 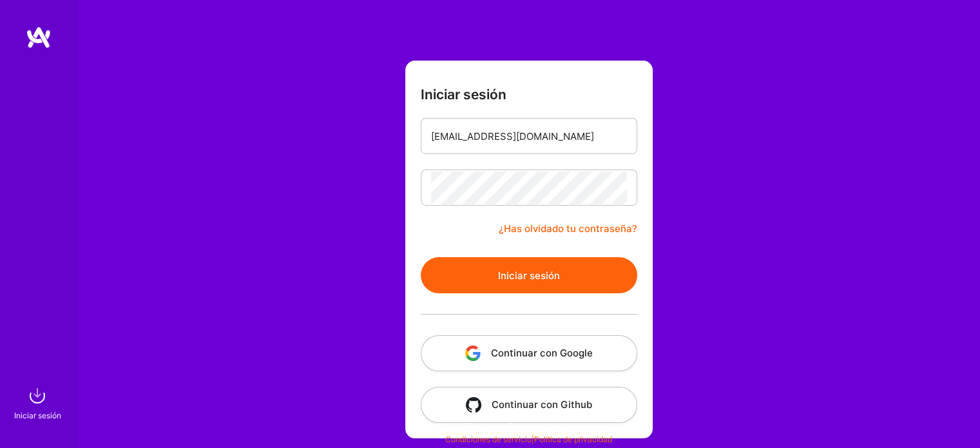 What do you see at coordinates (488, 439) in the screenshot?
I see `font: Condiciones de servicio` at bounding box center [488, 439].